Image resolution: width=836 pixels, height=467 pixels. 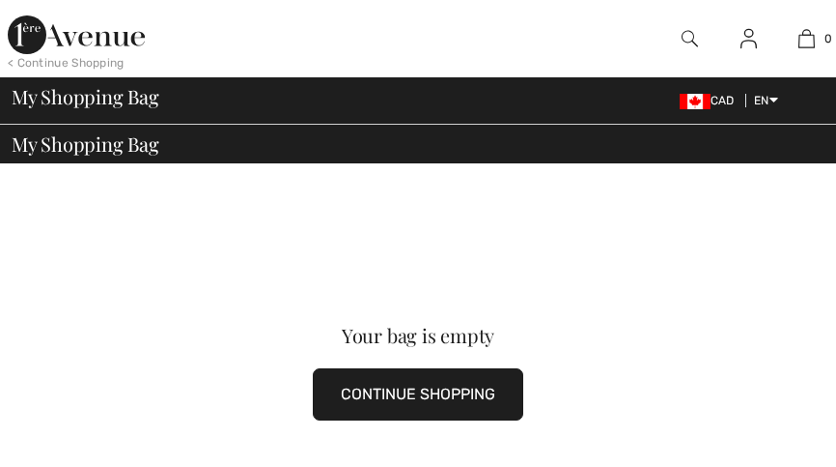 What do you see at coordinates (66, 63) in the screenshot?
I see `div: < Continue Shopping` at bounding box center [66, 63].